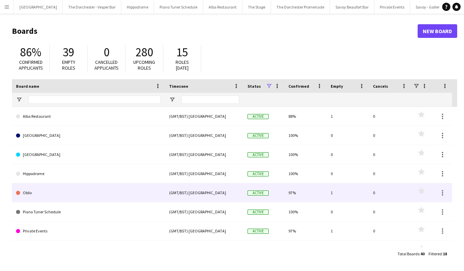  I want to click on span: Total Boards, so click(409, 254).